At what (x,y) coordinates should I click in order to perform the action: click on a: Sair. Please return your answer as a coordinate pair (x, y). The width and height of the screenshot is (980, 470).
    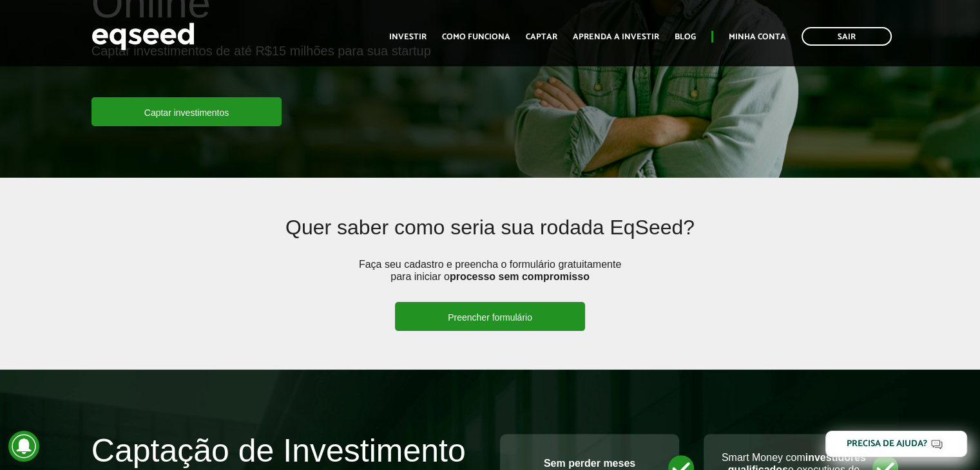
    Looking at the image, I should click on (847, 36).